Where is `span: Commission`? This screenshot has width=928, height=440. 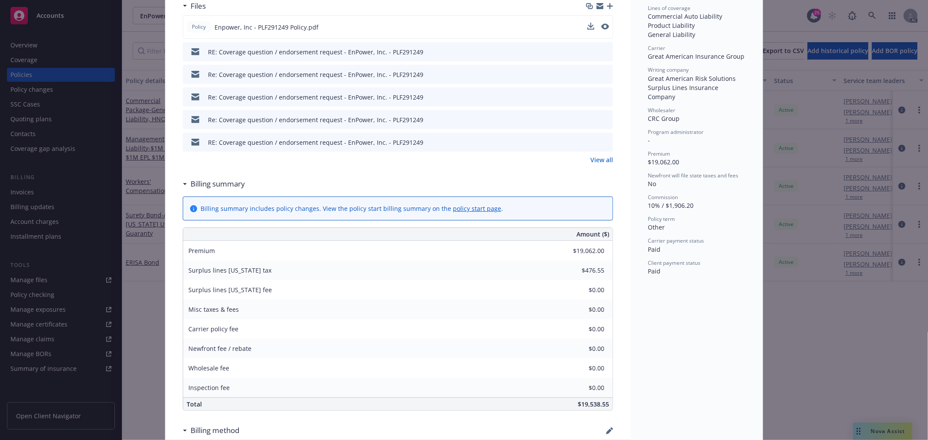
span: Commission is located at coordinates (663, 197).